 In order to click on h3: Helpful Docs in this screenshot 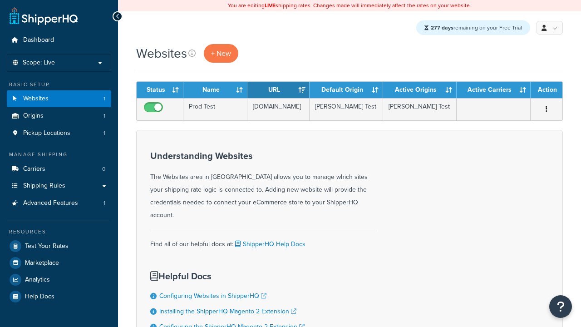, I will do `click(232, 276)`.